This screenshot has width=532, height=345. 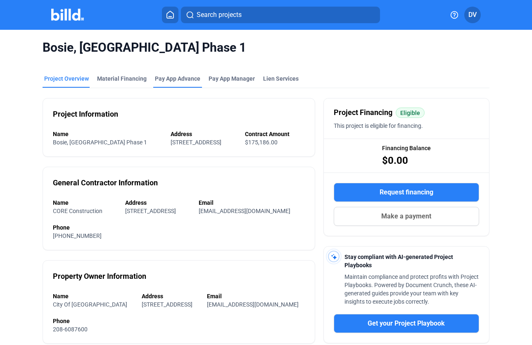 What do you see at coordinates (100, 276) in the screenshot?
I see `div: Property Owner Information` at bounding box center [100, 276].